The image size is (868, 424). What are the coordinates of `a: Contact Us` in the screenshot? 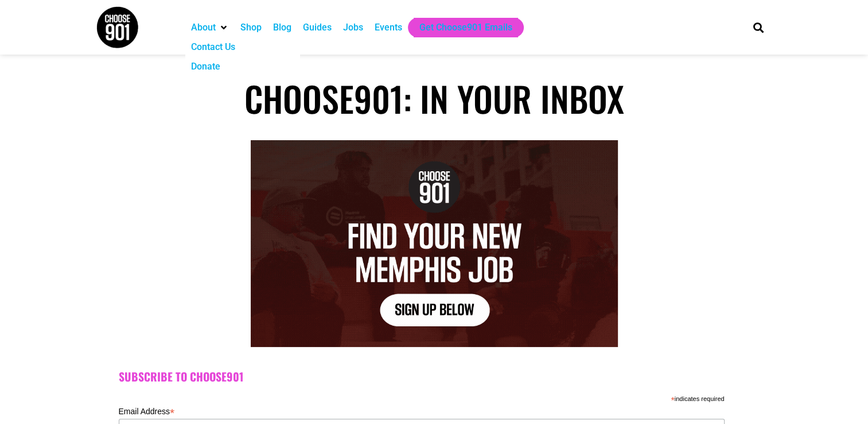 It's located at (213, 47).